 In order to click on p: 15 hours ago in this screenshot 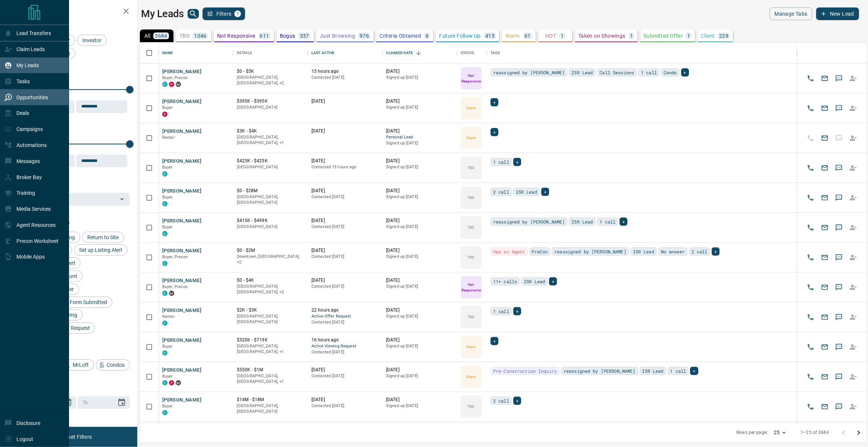, I will do `click(345, 71)`.